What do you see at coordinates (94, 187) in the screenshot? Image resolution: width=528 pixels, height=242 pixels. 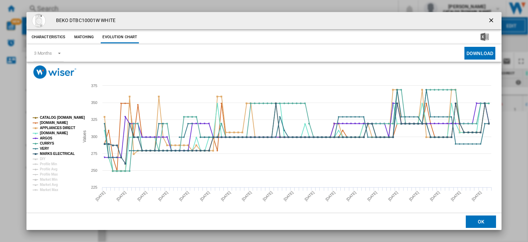 I see `tspan: 225` at bounding box center [94, 187].